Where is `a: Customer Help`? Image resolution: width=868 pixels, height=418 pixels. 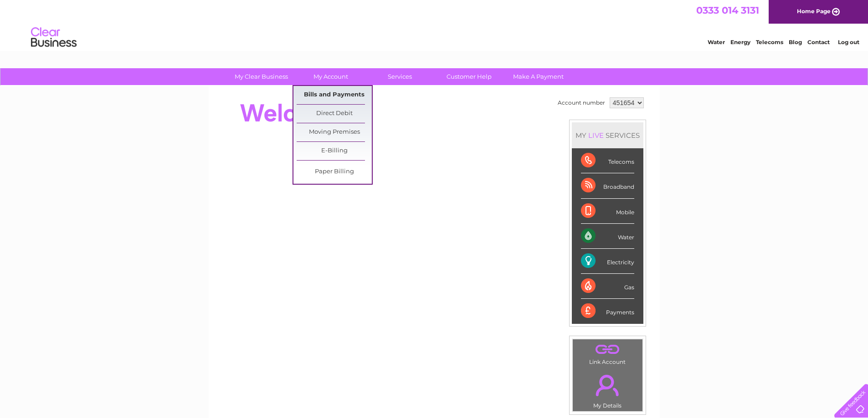 a: Customer Help is located at coordinates (469, 76).